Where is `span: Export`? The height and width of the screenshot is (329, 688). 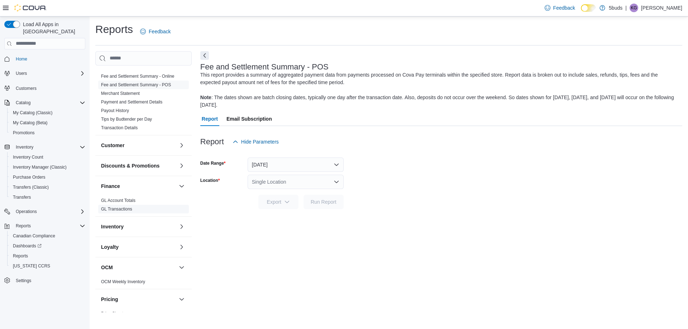
span: Export is located at coordinates (279, 202).